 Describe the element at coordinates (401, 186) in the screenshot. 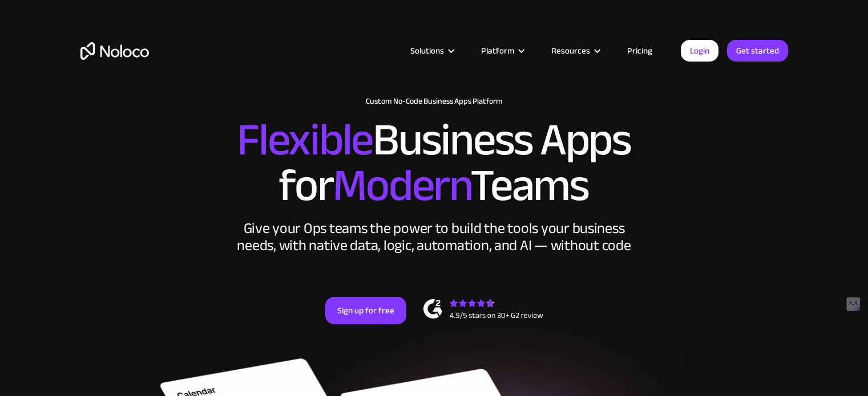

I see `span: Modern` at that location.